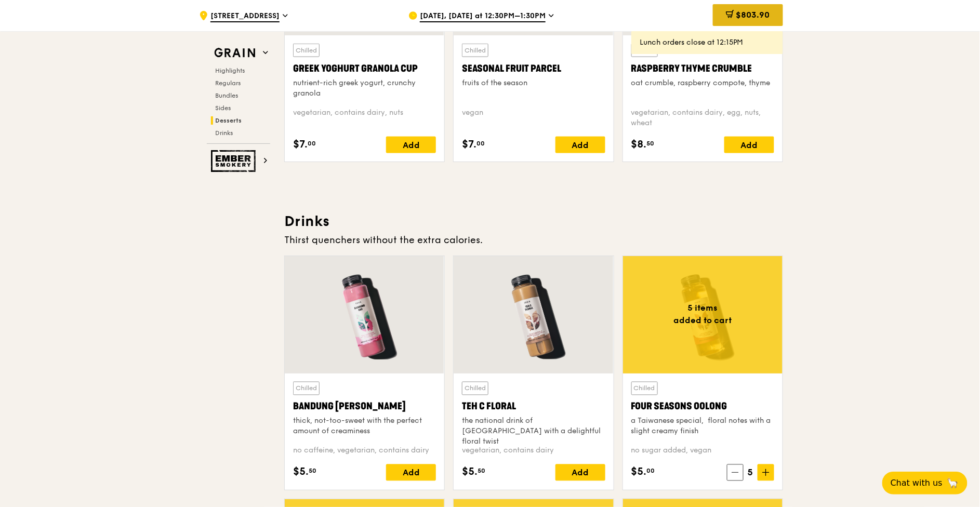 The width and height of the screenshot is (980, 507). I want to click on div: vegan, so click(533, 118).